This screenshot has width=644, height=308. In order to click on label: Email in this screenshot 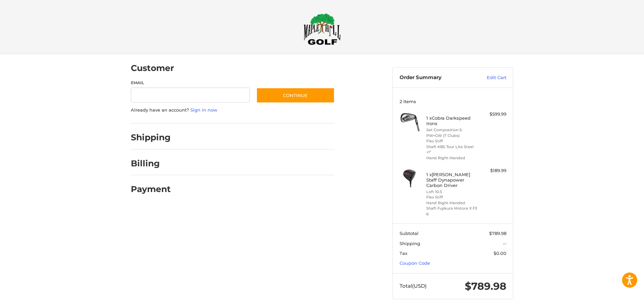, I will do `click(190, 83)`.